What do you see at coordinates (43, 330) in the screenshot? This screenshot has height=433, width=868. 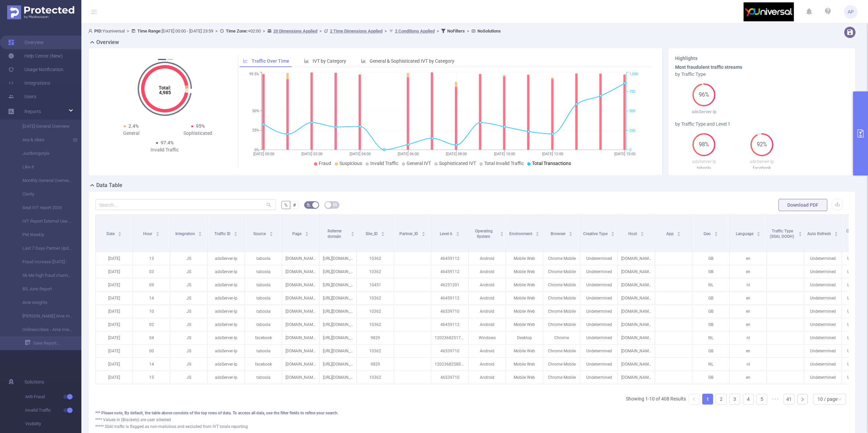 I see `a: Onlinescribes - Ame Insights` at bounding box center [43, 330].